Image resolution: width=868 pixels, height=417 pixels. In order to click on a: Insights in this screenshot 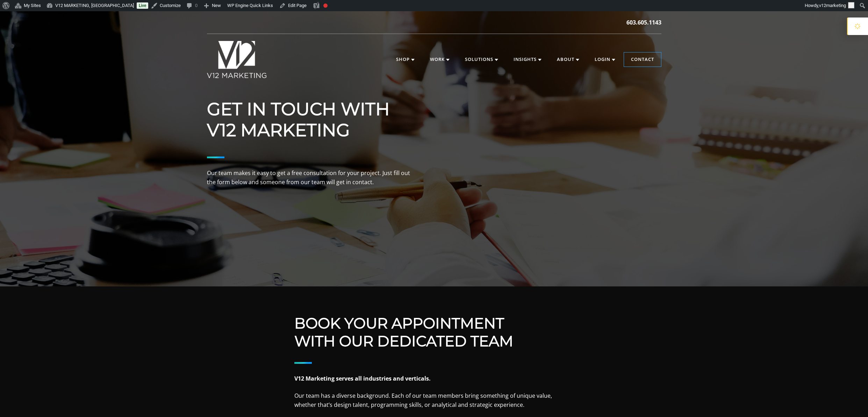, I will do `click(527, 59)`.